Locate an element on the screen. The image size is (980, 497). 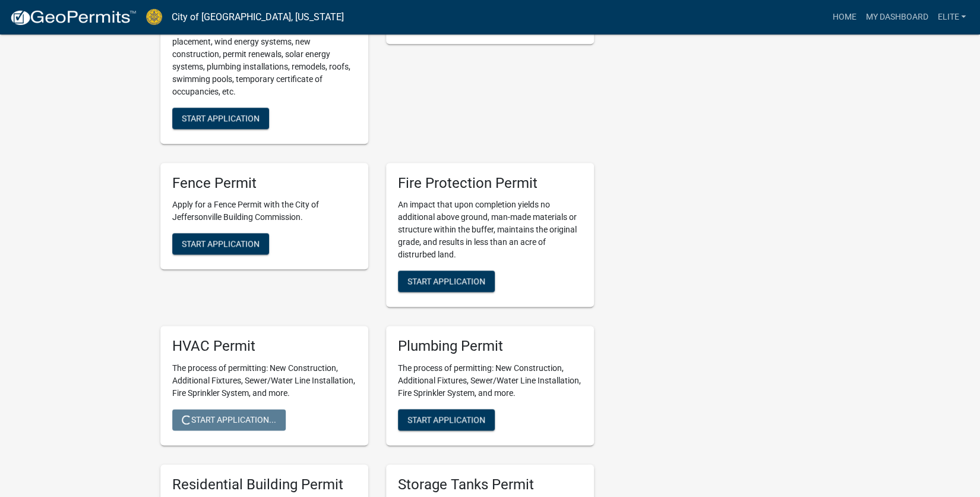
h5: Plumbing Permit is located at coordinates (490, 346).